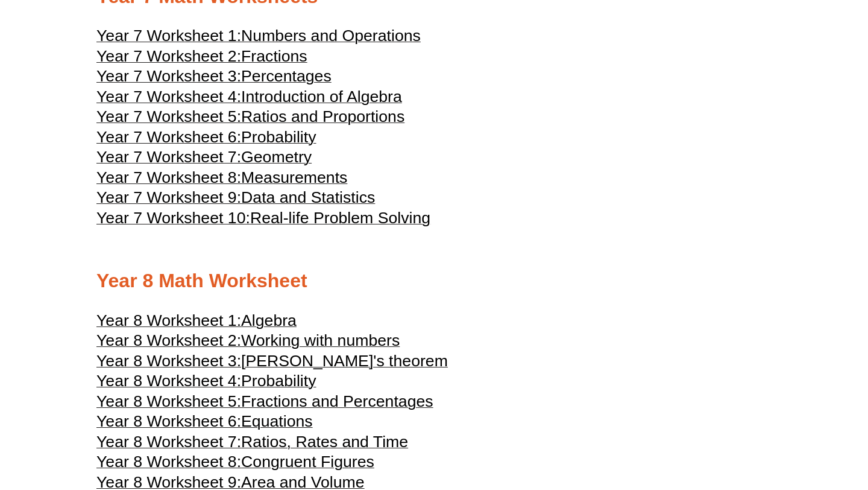 This screenshot has height=490, width=868. Describe the element at coordinates (168, 76) in the screenshot. I see `span: Year 7 Worksheet 3:` at that location.